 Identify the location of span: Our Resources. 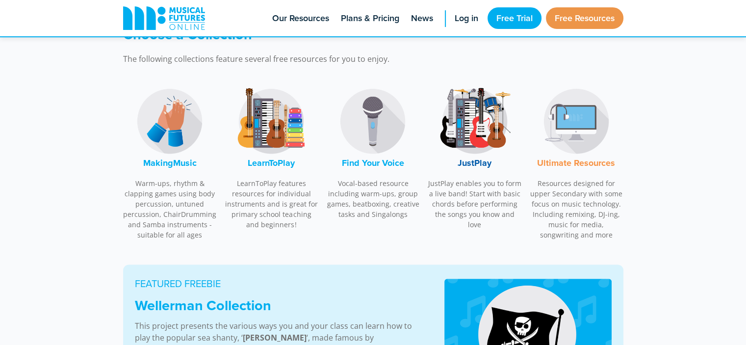
(301, 18).